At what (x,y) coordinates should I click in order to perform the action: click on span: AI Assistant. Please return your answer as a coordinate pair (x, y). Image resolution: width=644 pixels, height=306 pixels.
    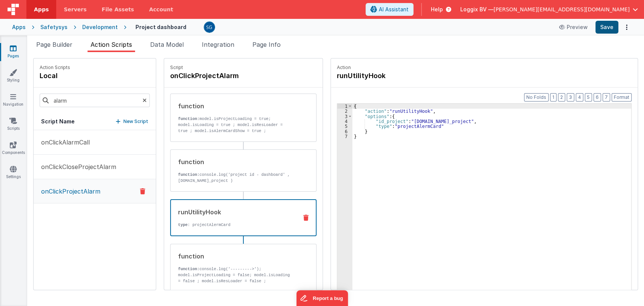
    Looking at the image, I should click on (393, 9).